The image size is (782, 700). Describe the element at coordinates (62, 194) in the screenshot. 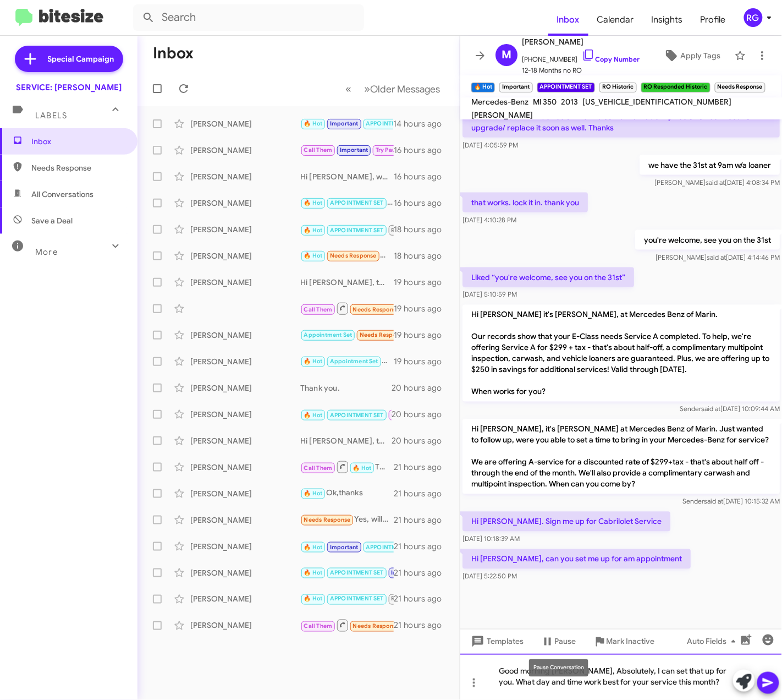

I see `span: All Conversations` at that location.